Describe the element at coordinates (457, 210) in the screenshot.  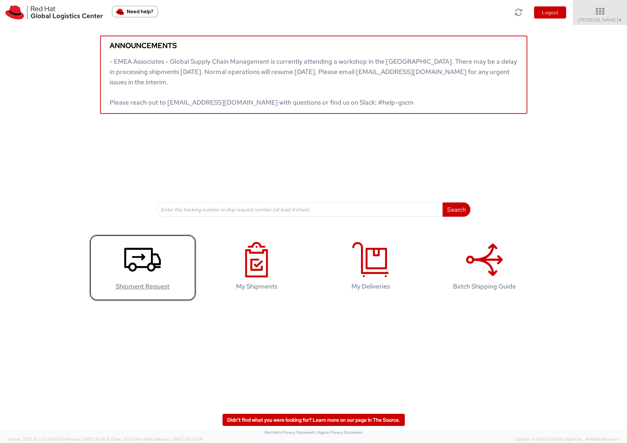
I see `button: Search` at that location.